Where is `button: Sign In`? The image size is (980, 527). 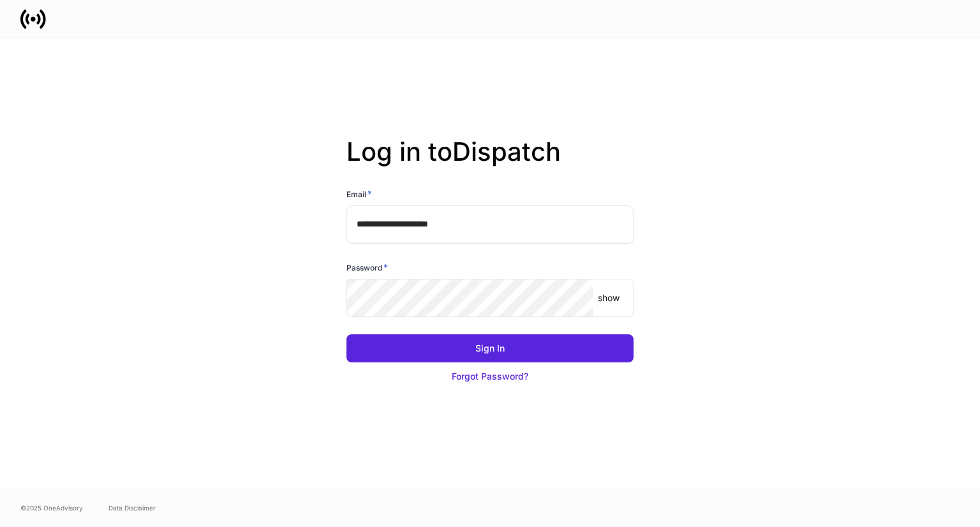 button: Sign In is located at coordinates (490, 348).